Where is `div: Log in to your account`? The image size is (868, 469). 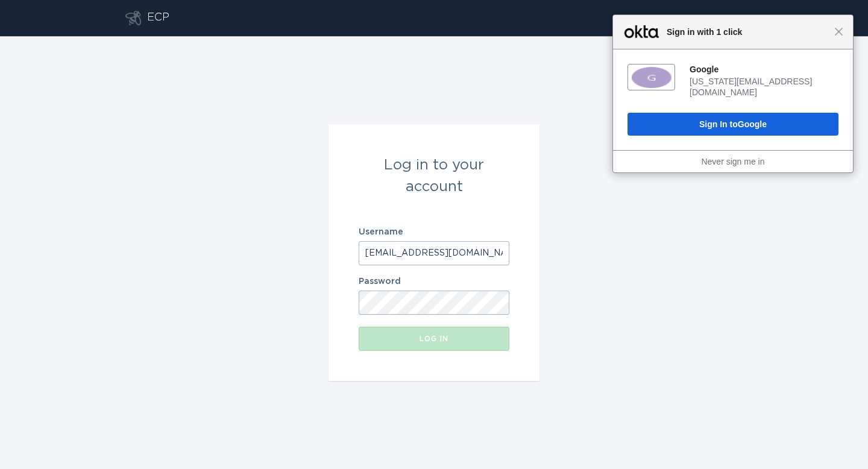 div: Log in to your account is located at coordinates (434, 176).